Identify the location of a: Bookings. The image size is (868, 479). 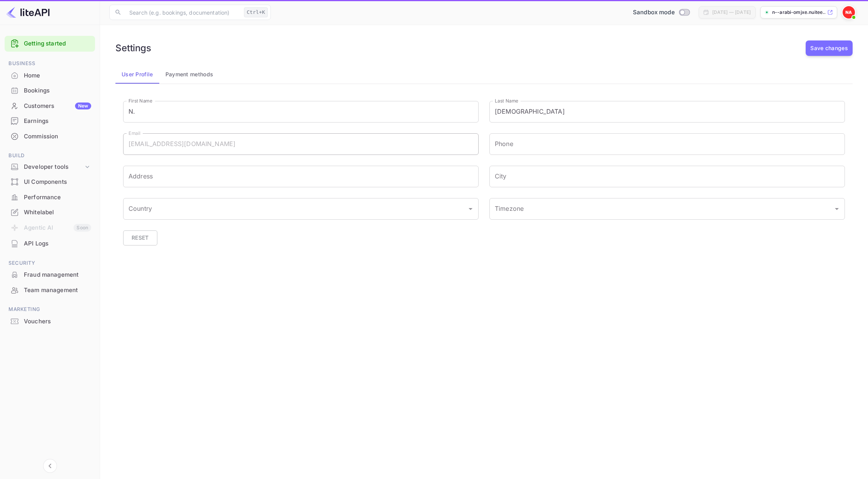
(50, 90).